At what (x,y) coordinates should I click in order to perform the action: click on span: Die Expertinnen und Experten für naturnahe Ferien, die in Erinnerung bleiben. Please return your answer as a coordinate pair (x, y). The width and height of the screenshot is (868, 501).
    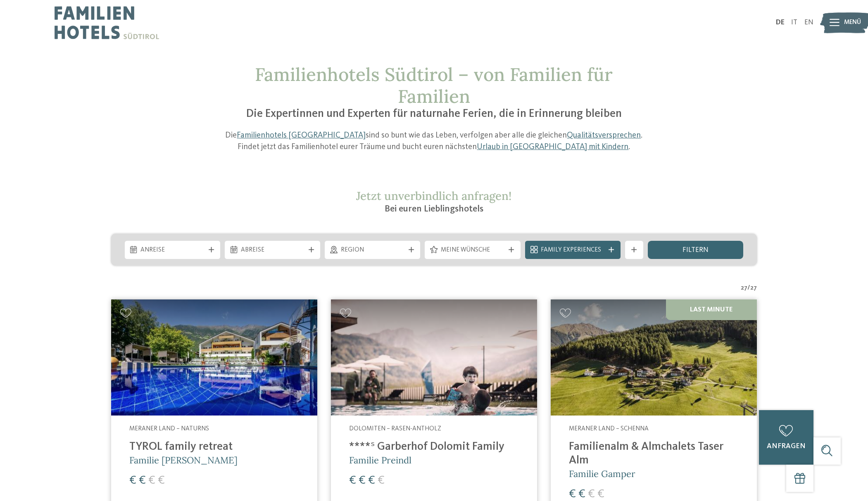
    Looking at the image, I should click on (434, 114).